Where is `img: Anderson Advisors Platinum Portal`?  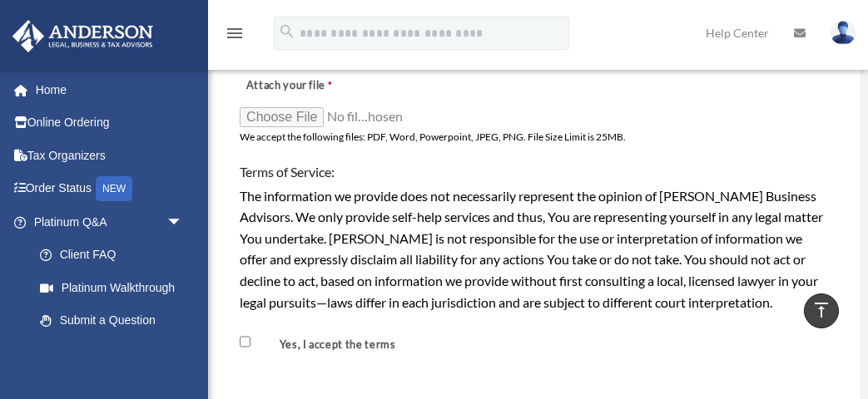
img: Anderson Advisors Platinum Portal is located at coordinates (82, 35).